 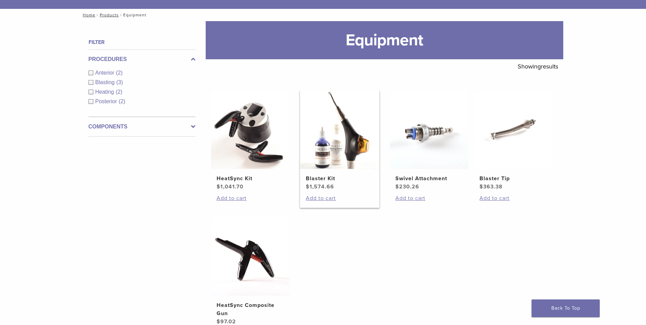 I want to click on bdi: 1,574.66, so click(x=320, y=187).